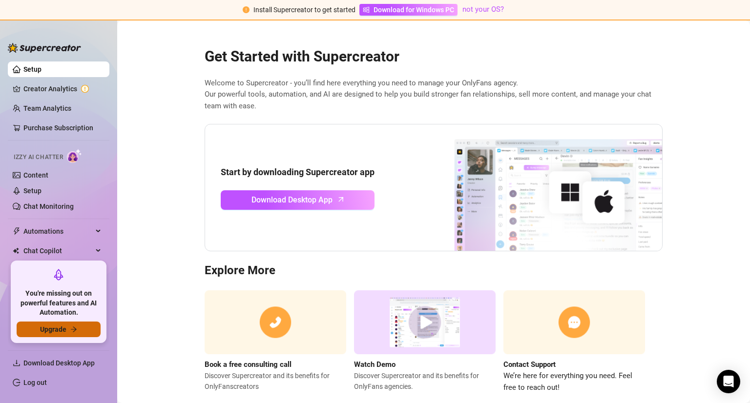 The image size is (750, 403). What do you see at coordinates (574, 322) in the screenshot?
I see `img: contact support` at bounding box center [574, 322].